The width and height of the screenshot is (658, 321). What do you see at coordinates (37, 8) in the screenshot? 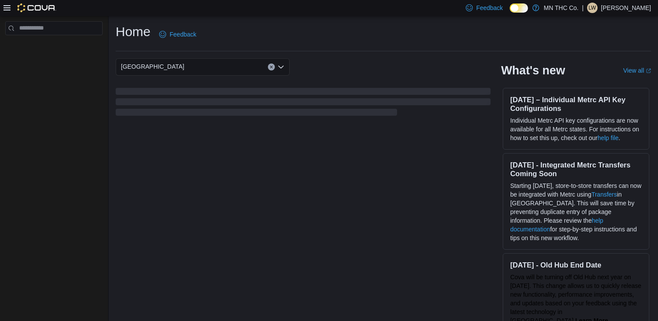
I see `img: Cova` at bounding box center [37, 8].